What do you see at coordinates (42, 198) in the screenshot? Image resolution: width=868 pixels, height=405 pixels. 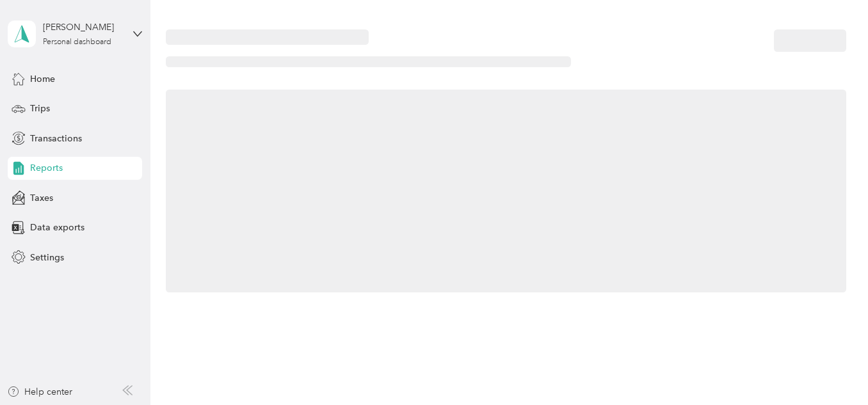 I see `span: Taxes` at bounding box center [42, 198].